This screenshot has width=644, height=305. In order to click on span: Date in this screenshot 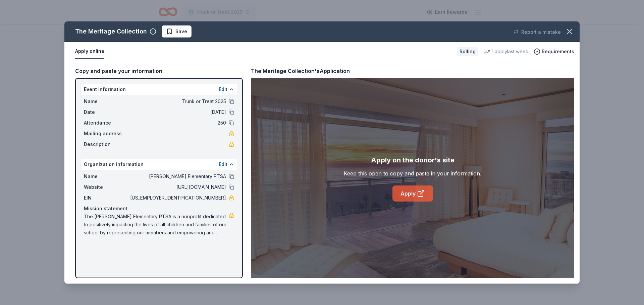, I will do `click(106, 112)`.